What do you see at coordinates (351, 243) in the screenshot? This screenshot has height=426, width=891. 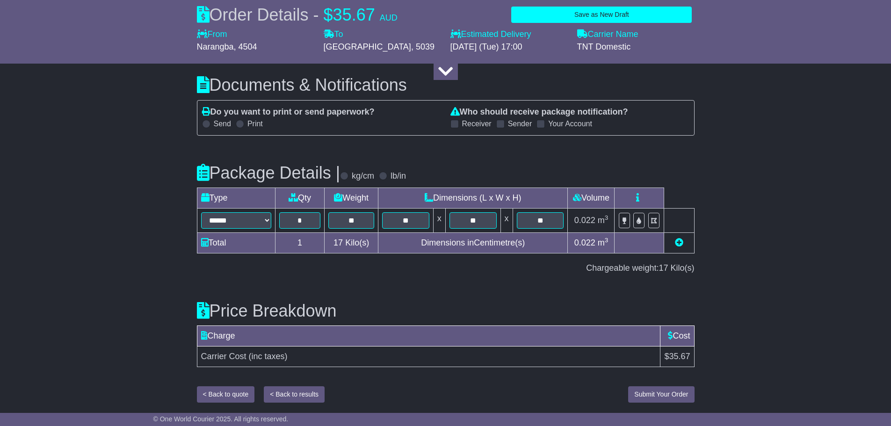 I see `td: Kilo(s)` at bounding box center [351, 243].